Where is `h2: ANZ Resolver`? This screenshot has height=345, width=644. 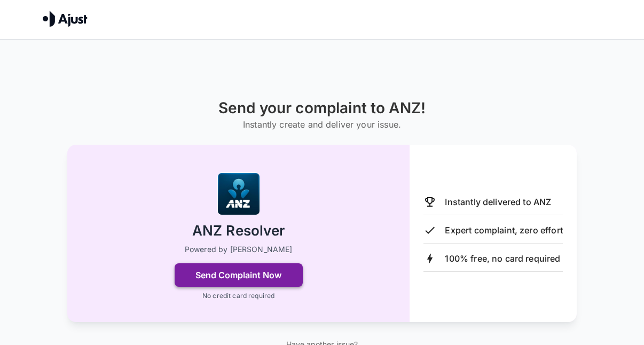 h2: ANZ Resolver is located at coordinates (239, 231).